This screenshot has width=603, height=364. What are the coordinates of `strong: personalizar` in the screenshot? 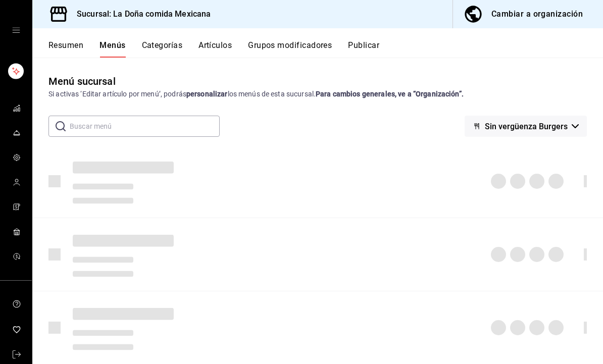 It's located at (207, 94).